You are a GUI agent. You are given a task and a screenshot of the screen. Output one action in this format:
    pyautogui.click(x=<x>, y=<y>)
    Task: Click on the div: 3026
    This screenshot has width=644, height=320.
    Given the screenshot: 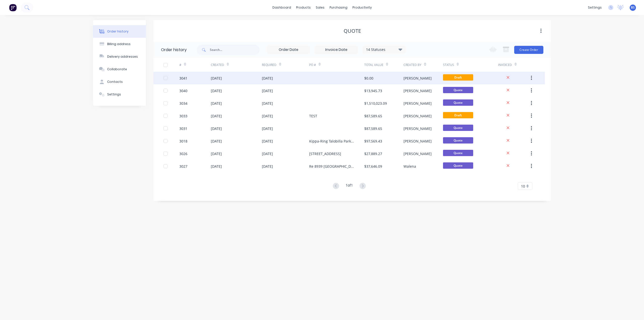 What is the action you would take?
    pyautogui.click(x=183, y=154)
    